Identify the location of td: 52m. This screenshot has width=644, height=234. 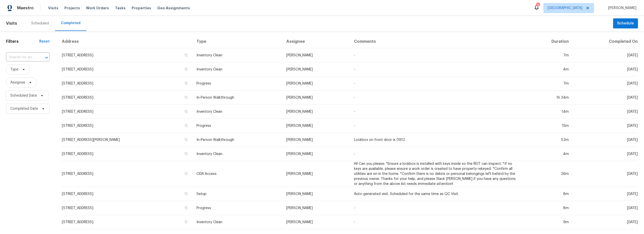
(548, 140).